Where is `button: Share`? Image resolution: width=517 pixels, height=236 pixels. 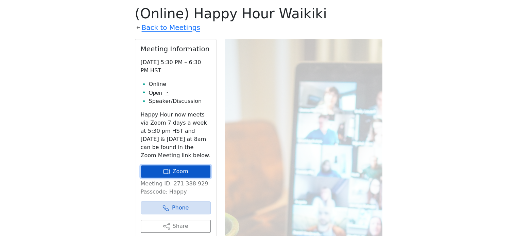
button: Share is located at coordinates (176, 226).